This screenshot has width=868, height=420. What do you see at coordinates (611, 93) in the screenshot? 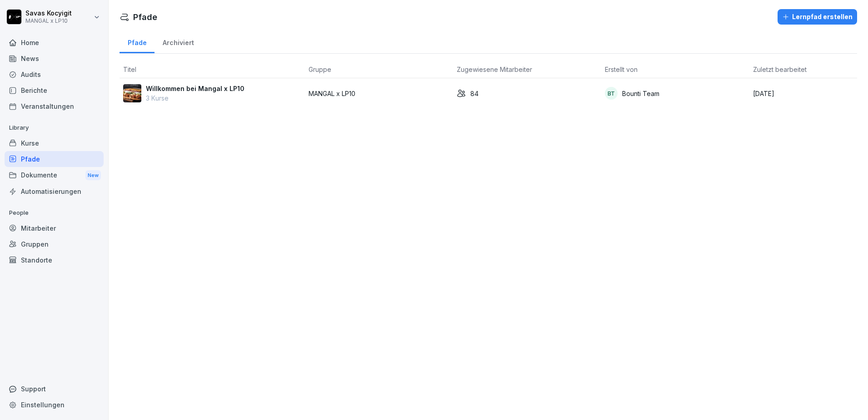
I see `div: BT` at bounding box center [611, 93].